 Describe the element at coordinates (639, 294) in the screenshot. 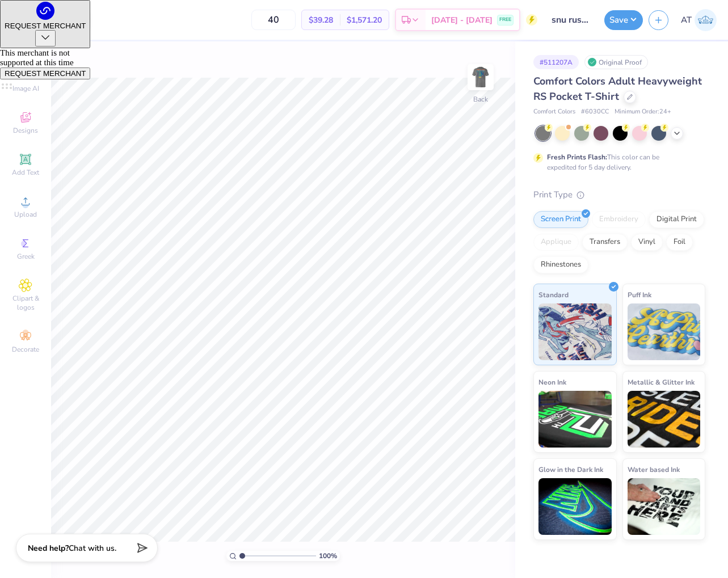

I see `span: Puff Ink` at that location.